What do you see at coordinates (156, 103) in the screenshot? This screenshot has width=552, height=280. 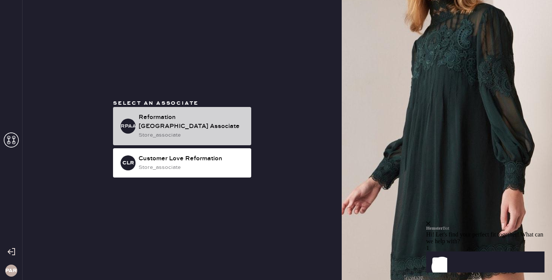 I see `span: Select an associate` at bounding box center [156, 103].